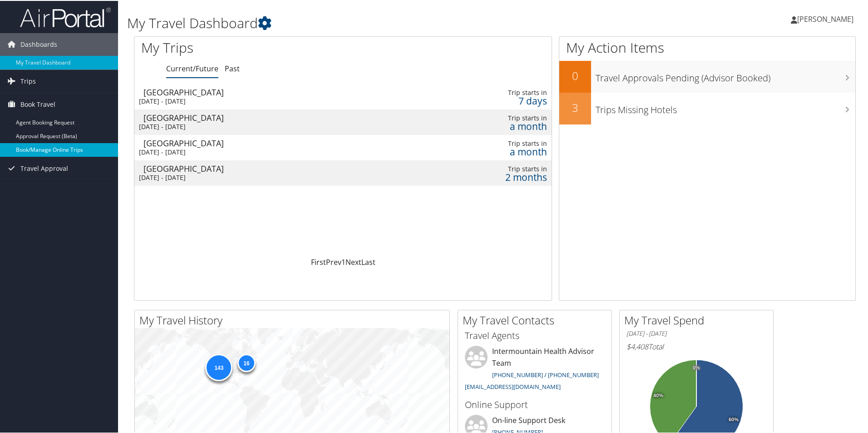 This screenshot has width=868, height=433. Describe the element at coordinates (707, 47) in the screenshot. I see `h1: My Action Items` at that location.